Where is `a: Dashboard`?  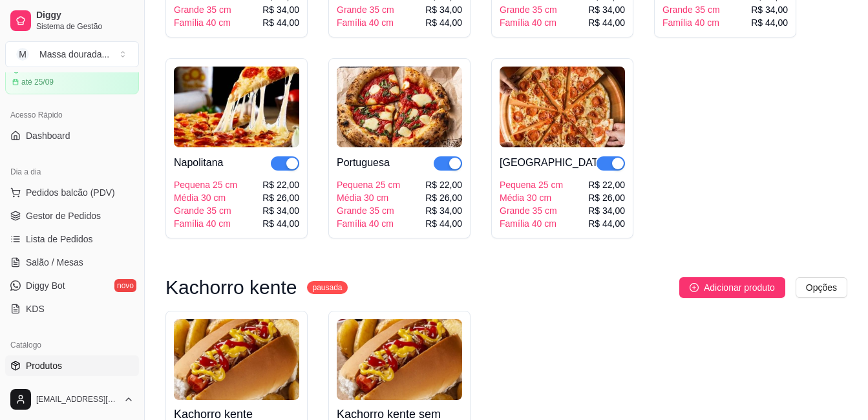
a: Dashboard is located at coordinates (72, 136).